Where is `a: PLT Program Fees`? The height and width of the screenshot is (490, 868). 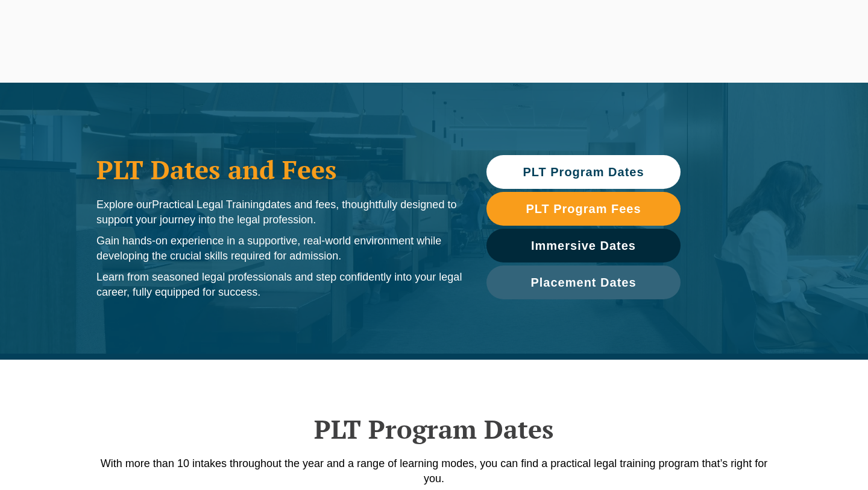 a: PLT Program Fees is located at coordinates (584, 208).